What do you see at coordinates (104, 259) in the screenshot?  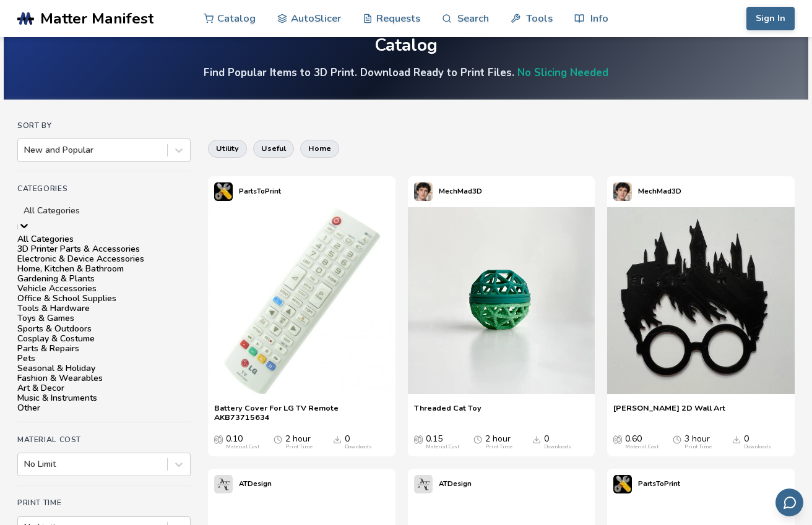 I see `div: Electronic & Device Accessories` at bounding box center [104, 259].